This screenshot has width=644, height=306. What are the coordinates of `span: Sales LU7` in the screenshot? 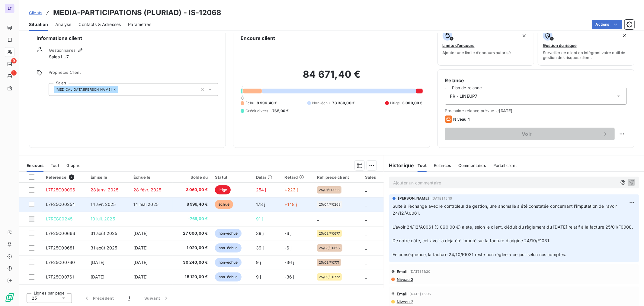 It's located at (59, 57).